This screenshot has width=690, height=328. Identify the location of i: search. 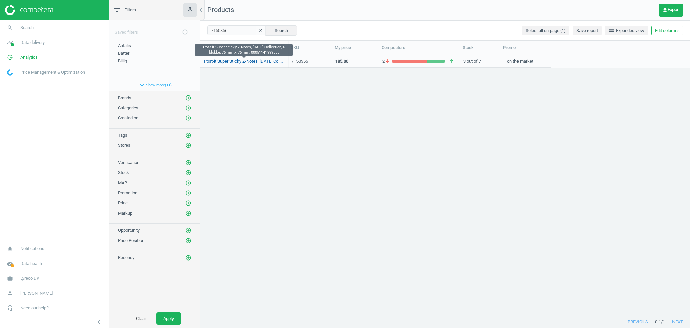
(10, 28).